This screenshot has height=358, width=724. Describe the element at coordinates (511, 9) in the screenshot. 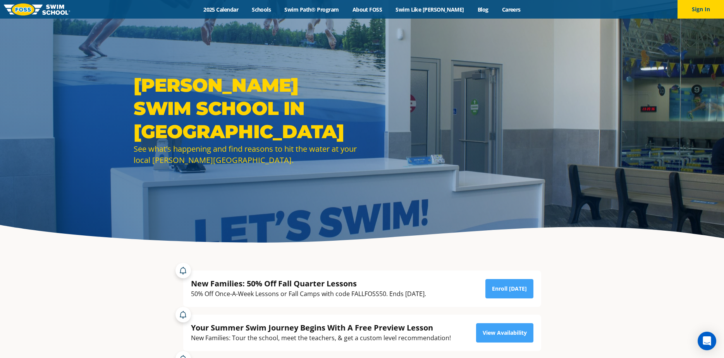

I see `a: Careers` at that location.